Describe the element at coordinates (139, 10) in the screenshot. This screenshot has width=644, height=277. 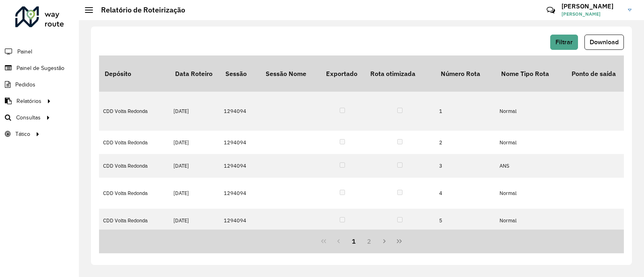
I see `h2: Relatório de Roteirização` at that location.